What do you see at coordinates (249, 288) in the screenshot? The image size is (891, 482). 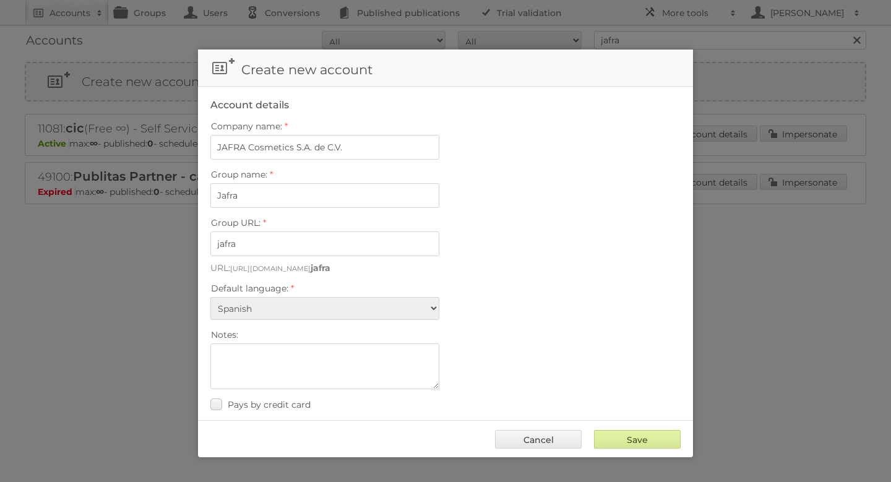 I see `span: Default language:` at bounding box center [249, 288].